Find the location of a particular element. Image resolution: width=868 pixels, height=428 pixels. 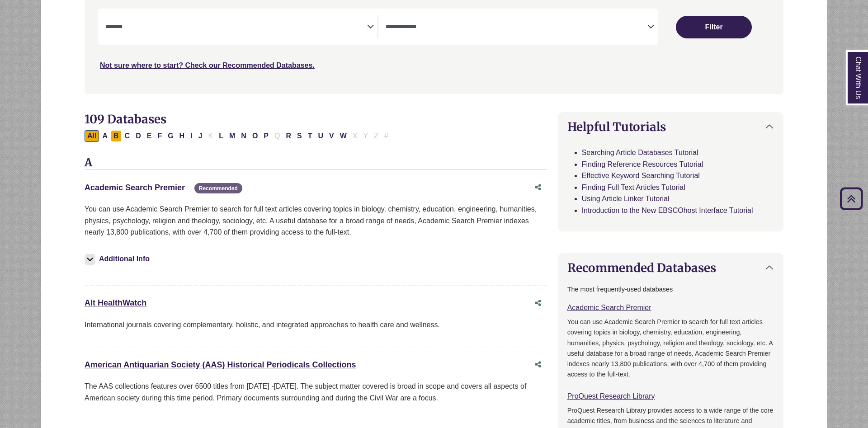

a: Alt HealthWatch is located at coordinates (116, 303).